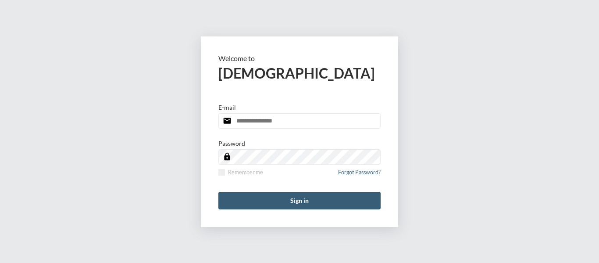  Describe the element at coordinates (300, 58) in the screenshot. I see `p: Welcome to` at that location.